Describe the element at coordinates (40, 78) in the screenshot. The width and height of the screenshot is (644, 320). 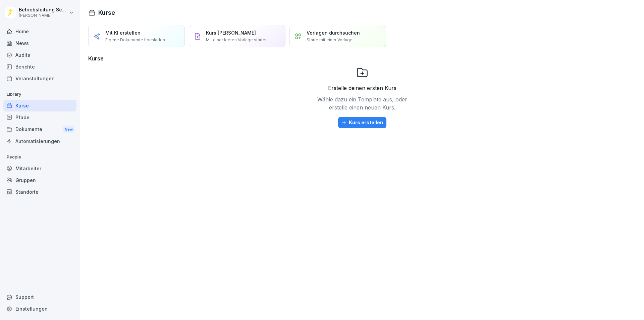
I see `div: Veranstaltungen` at that location.